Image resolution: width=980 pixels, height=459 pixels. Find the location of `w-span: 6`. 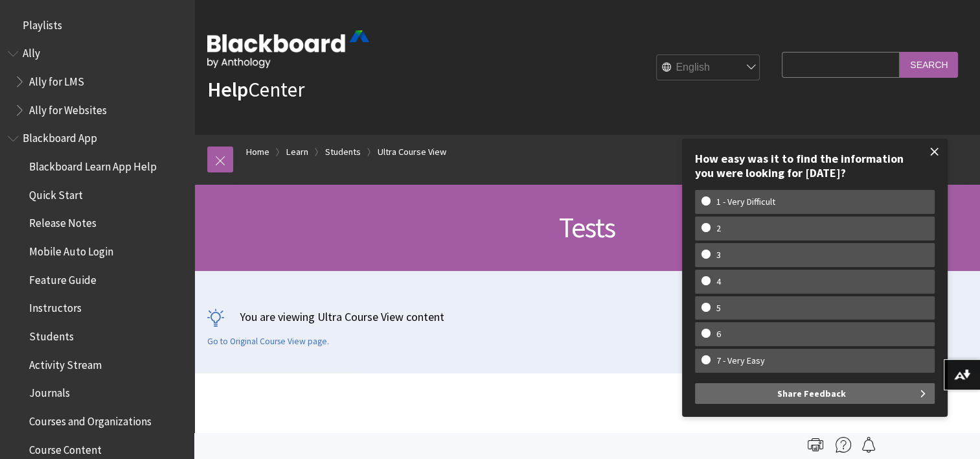

w-span: 6 is located at coordinates (718, 334).